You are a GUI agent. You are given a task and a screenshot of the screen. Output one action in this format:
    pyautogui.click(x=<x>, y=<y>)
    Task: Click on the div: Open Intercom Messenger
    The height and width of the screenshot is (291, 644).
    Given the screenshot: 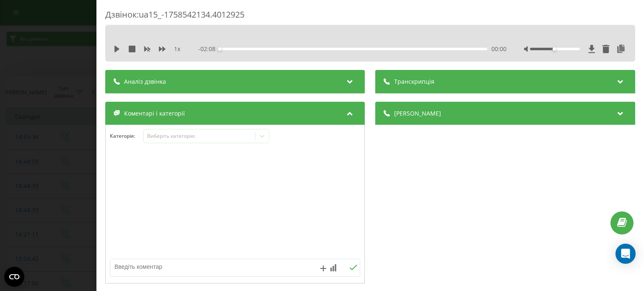 What is the action you would take?
    pyautogui.click(x=625, y=254)
    